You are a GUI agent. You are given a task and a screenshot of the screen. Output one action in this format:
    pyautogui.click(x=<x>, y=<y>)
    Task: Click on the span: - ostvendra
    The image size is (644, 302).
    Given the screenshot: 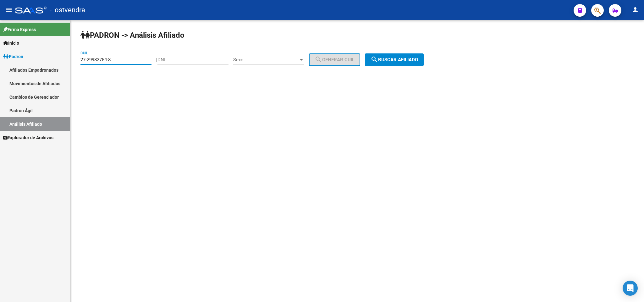 What is the action you would take?
    pyautogui.click(x=67, y=10)
    